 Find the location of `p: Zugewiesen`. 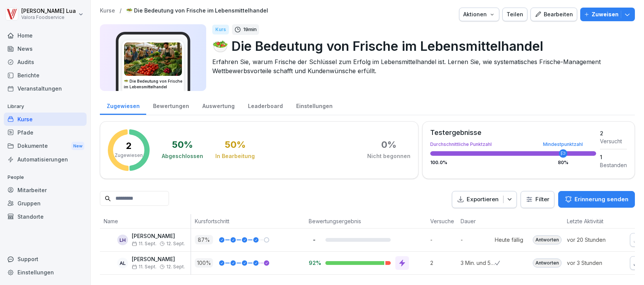

p: Zugewiesen is located at coordinates (129, 155).